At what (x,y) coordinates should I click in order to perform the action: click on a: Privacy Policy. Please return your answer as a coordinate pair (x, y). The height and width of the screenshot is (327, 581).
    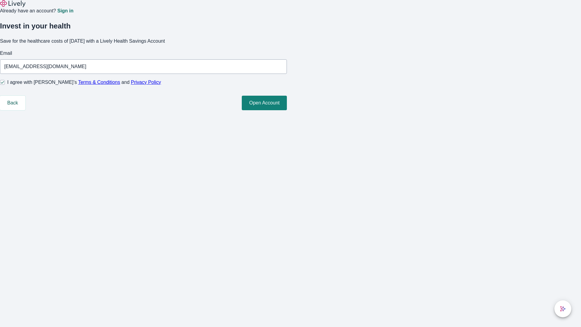
    Looking at the image, I should click on (146, 82).